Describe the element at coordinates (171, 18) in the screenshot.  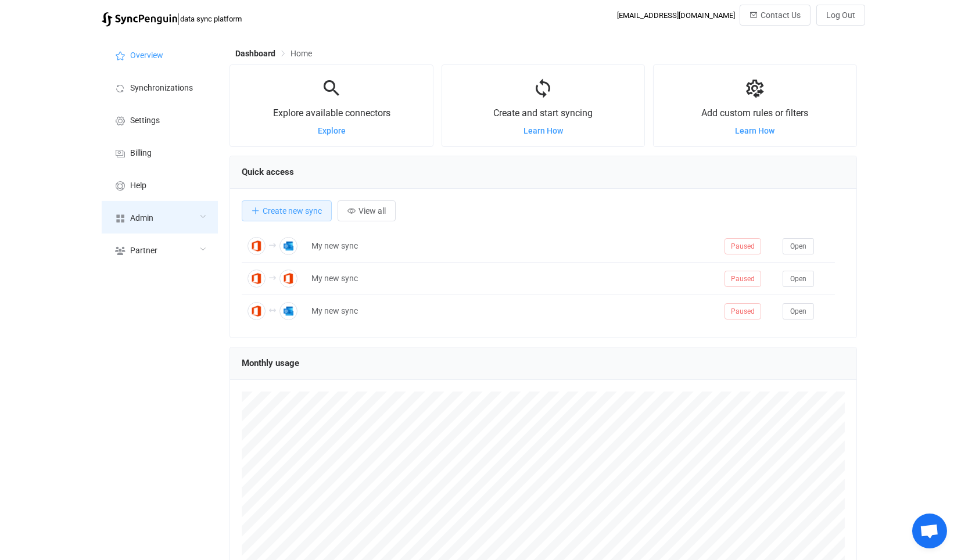
I see `a: |data sync platform` at that location.